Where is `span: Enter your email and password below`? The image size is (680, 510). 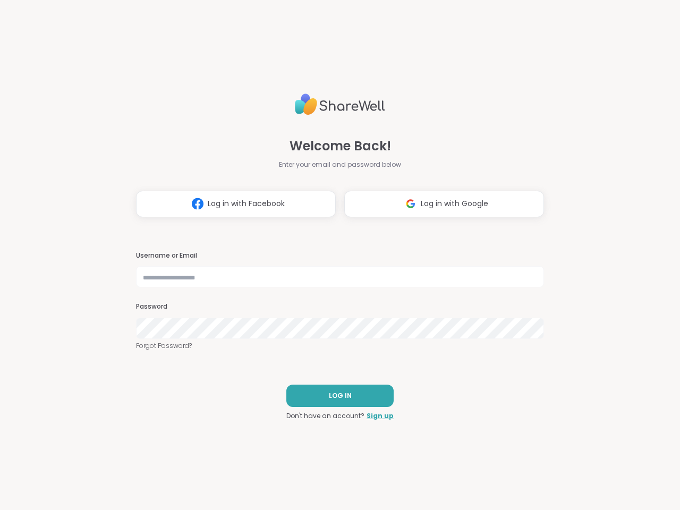 span: Enter your email and password below is located at coordinates (340, 165).